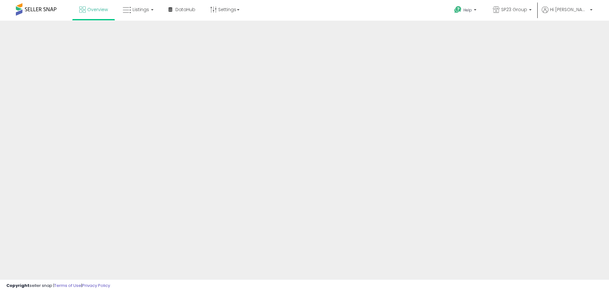 This screenshot has height=292, width=609. I want to click on strong: Copyright, so click(18, 285).